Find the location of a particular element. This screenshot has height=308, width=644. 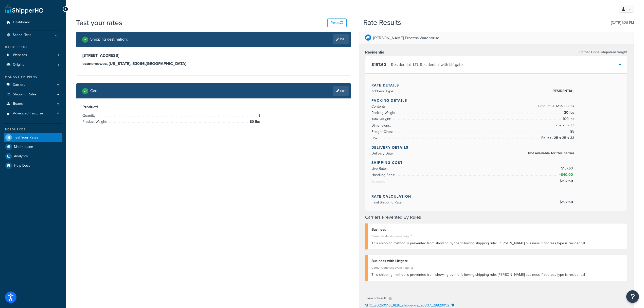

span: Freight Class: is located at coordinates (383, 131).